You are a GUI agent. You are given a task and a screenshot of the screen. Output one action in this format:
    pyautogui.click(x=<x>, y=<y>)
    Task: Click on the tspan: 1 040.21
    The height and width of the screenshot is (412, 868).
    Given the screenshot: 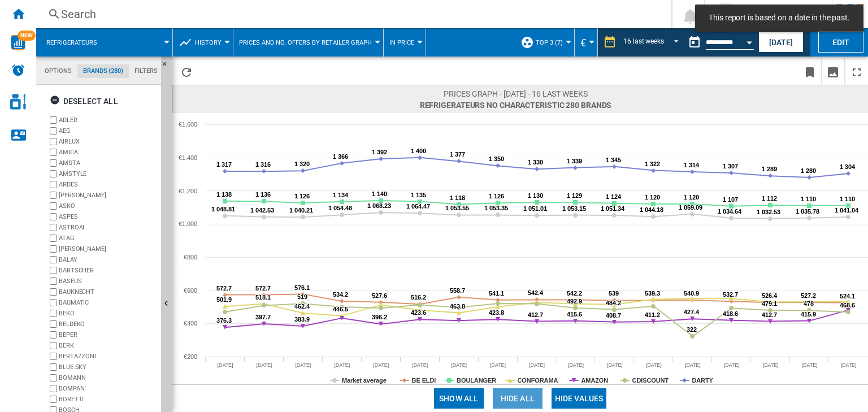 What is the action you would take?
    pyautogui.click(x=302, y=211)
    